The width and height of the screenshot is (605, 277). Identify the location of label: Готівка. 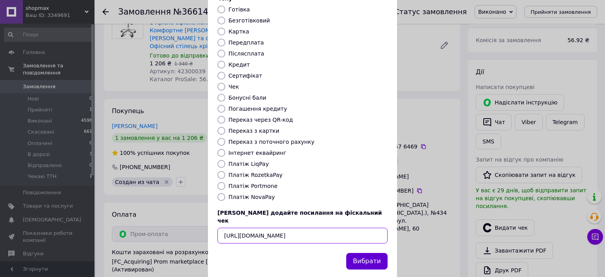
(239, 9).